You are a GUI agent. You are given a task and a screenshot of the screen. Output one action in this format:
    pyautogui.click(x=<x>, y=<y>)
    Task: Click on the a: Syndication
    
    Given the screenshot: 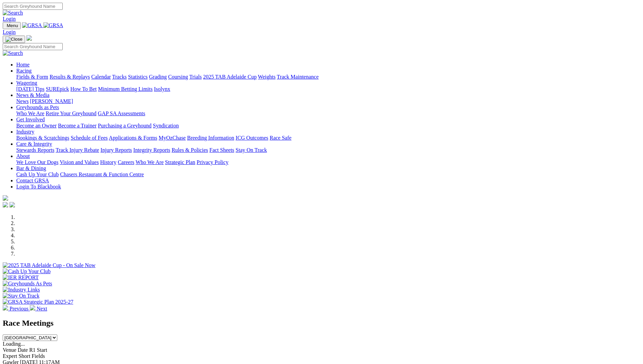 What is the action you would take?
    pyautogui.click(x=166, y=125)
    